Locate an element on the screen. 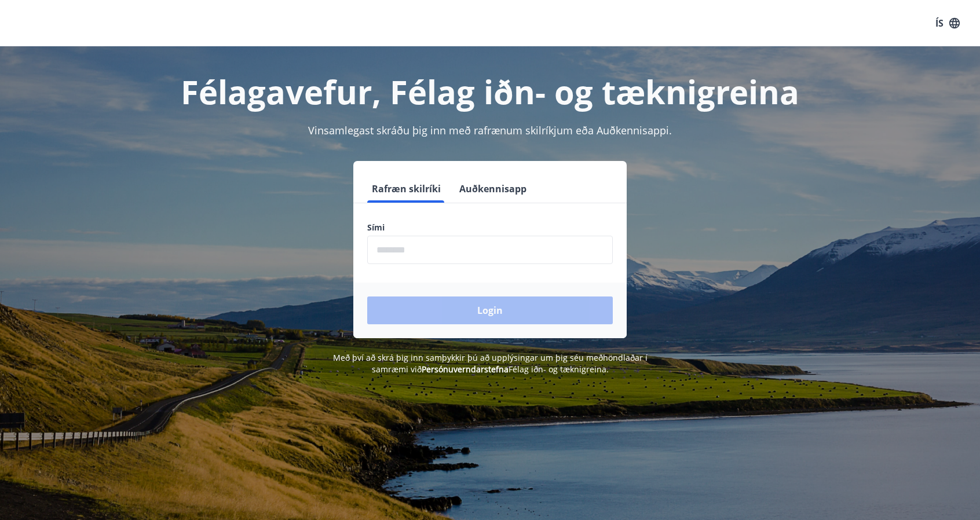 The height and width of the screenshot is (520, 980). span: Vinsamlegast skráðu þig inn með rafrænum skilríkjum eða Auðkennisappi. is located at coordinates (490, 130).